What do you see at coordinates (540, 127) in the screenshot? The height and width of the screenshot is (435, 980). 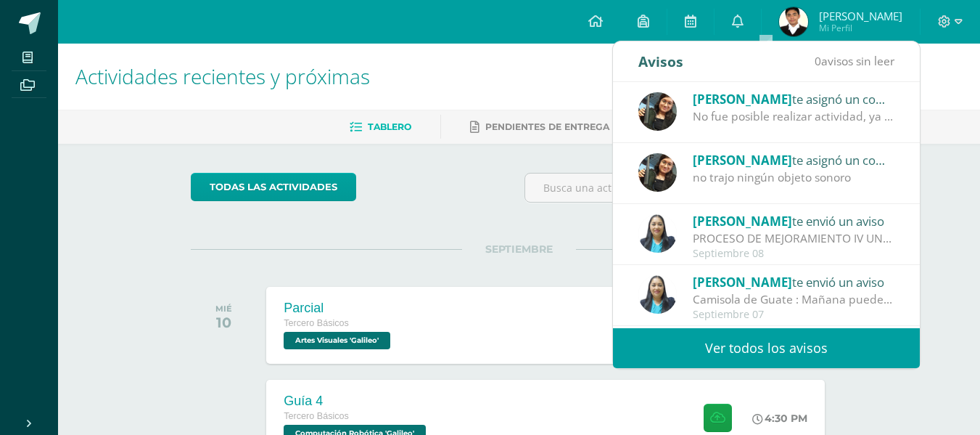 I see `a: Pendientes de entrega` at bounding box center [540, 127].